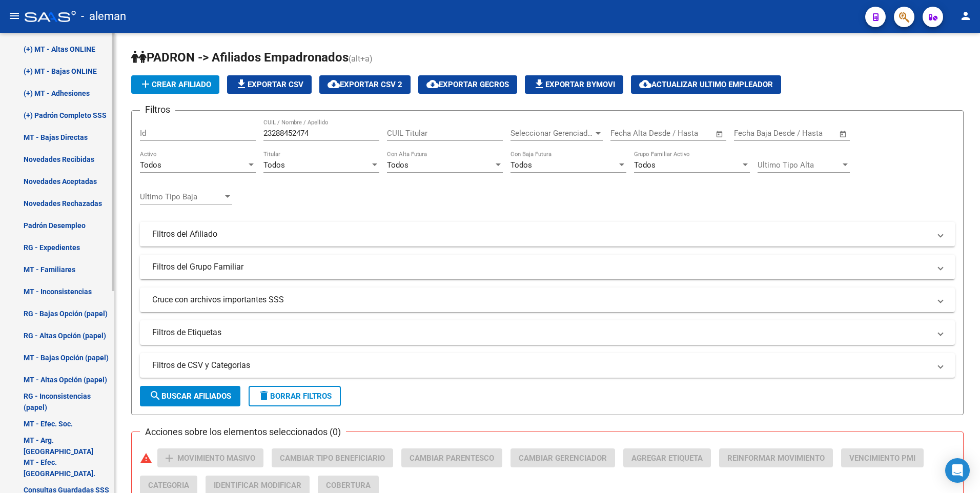 Image resolution: width=980 pixels, height=493 pixels. What do you see at coordinates (541, 300) in the screenshot?
I see `mat-panel-title: Cruce con archivos importantes SSS` at bounding box center [541, 300].